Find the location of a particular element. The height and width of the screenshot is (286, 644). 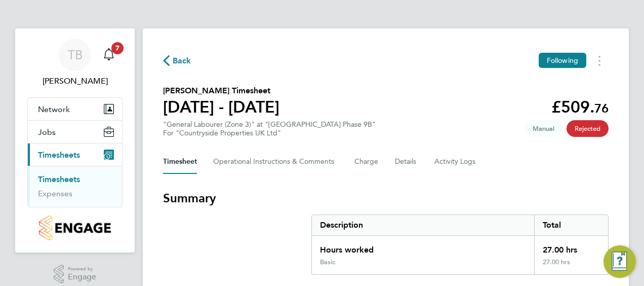

div: Total is located at coordinates (571, 225).